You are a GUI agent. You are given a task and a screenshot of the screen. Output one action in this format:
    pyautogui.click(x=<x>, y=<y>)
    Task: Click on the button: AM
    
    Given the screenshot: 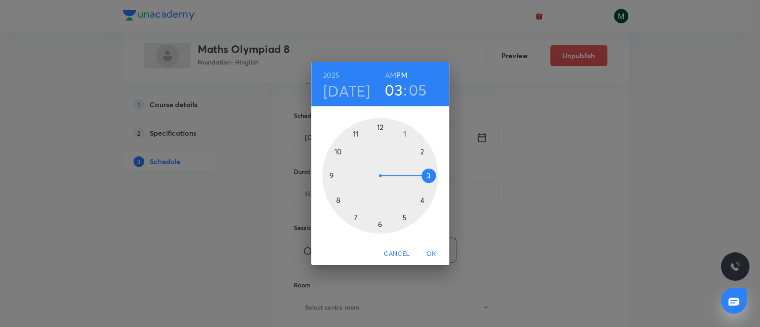 What is the action you would take?
    pyautogui.click(x=390, y=75)
    